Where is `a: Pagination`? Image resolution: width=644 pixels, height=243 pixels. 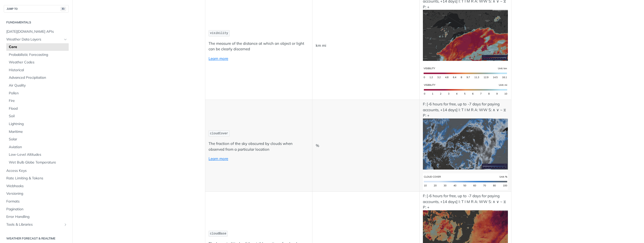
a: Pagination is located at coordinates (36, 209).